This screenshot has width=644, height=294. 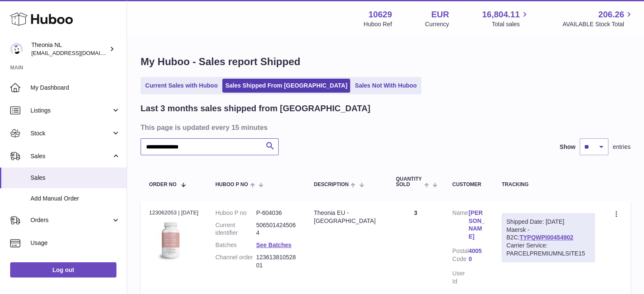 What do you see at coordinates (460, 277) in the screenshot?
I see `dt: User Id` at bounding box center [460, 277].